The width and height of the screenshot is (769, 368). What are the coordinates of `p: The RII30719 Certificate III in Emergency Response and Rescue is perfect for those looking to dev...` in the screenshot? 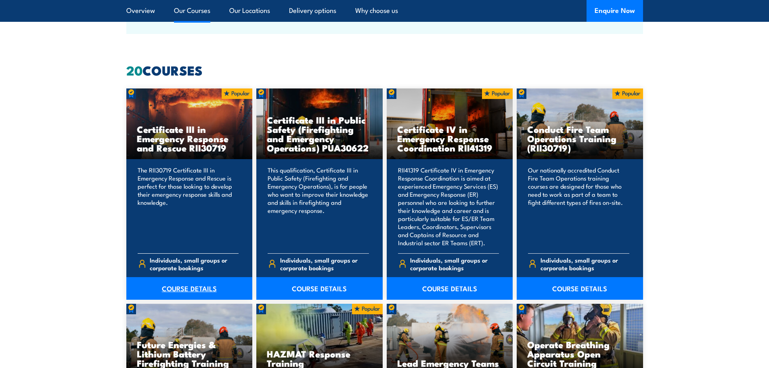 It's located at (188, 206).